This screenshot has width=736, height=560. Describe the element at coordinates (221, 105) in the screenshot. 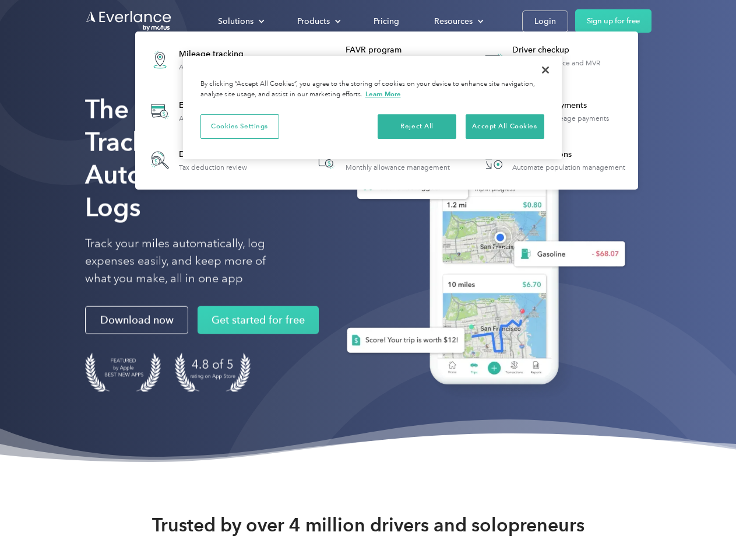

I see `div: Expense tracking` at that location.